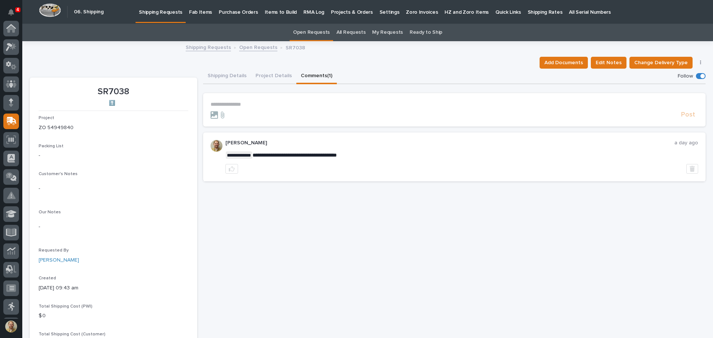  What do you see at coordinates (227, 77) in the screenshot?
I see `button: Shipping Details` at bounding box center [227, 77].